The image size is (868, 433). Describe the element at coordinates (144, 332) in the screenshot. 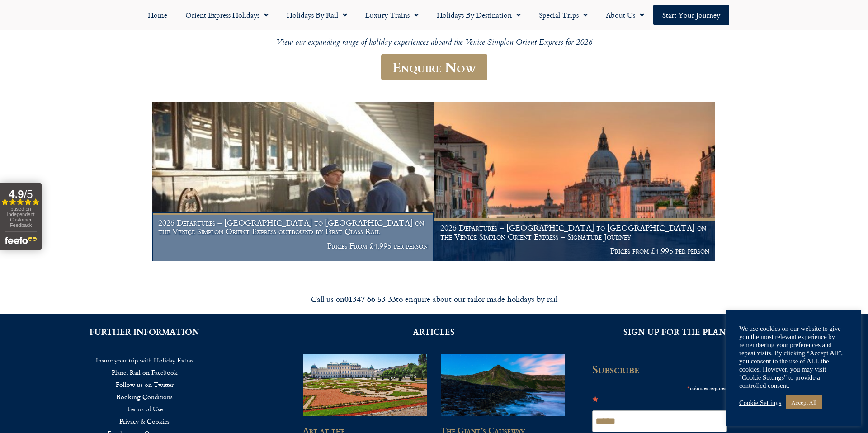

I see `h2: FURTHER INFORMATION` at that location.